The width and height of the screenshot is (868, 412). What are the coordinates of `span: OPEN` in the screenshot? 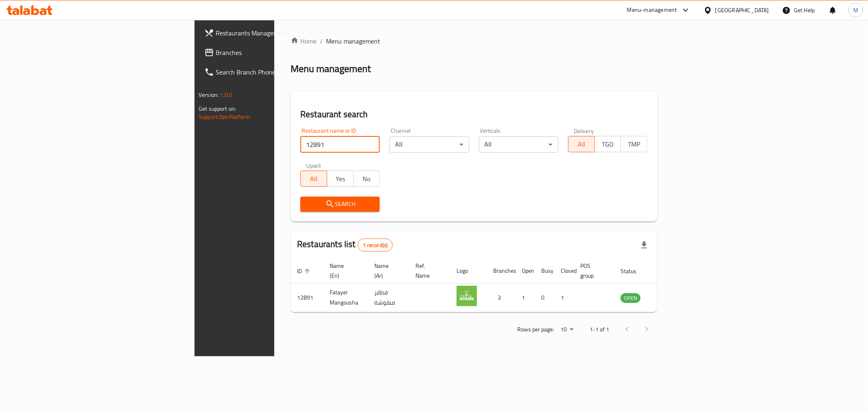 It's located at (631, 298).